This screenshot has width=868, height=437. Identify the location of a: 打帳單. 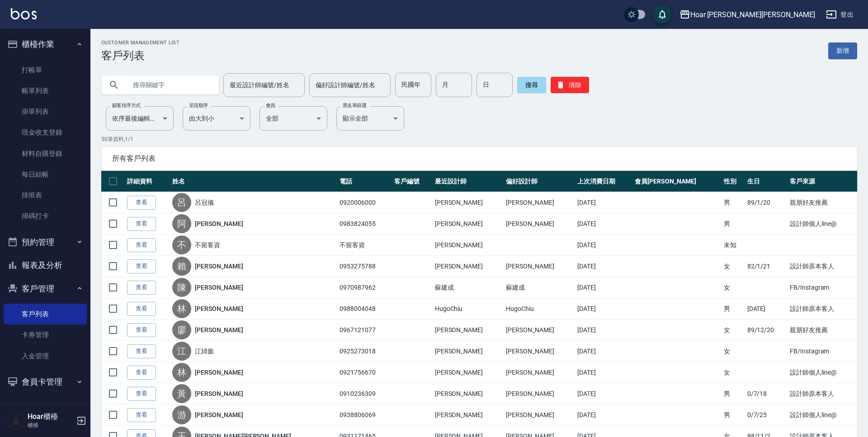
(45, 71).